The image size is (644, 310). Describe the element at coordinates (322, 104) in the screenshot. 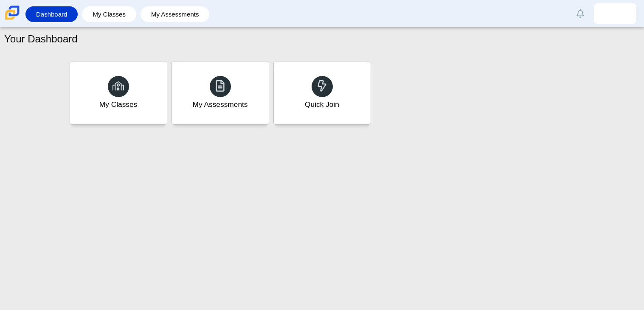

I see `div: Quick Join` at that location.